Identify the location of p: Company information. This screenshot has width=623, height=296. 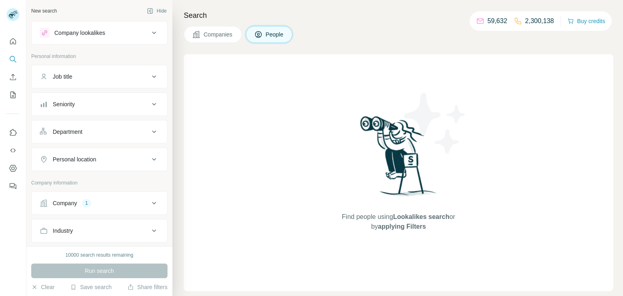
(99, 183).